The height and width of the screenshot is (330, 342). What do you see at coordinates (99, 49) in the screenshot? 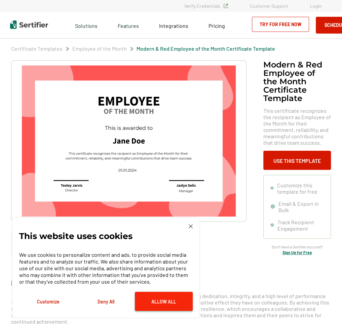
I see `span: Employee of the Month` at bounding box center [99, 49].